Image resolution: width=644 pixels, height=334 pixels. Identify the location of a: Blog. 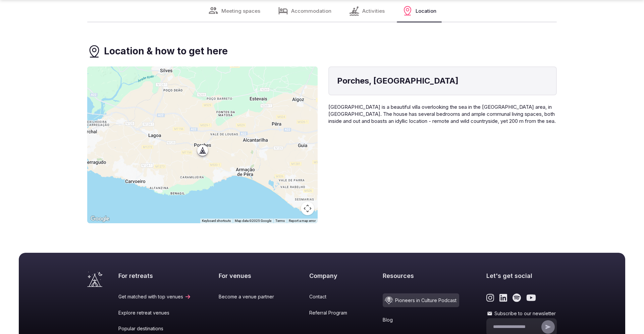
(421, 320).